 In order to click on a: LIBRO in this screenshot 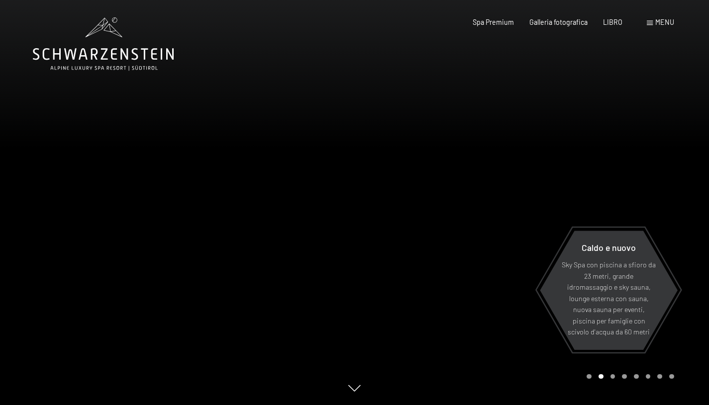, I will do `click(612, 22)`.